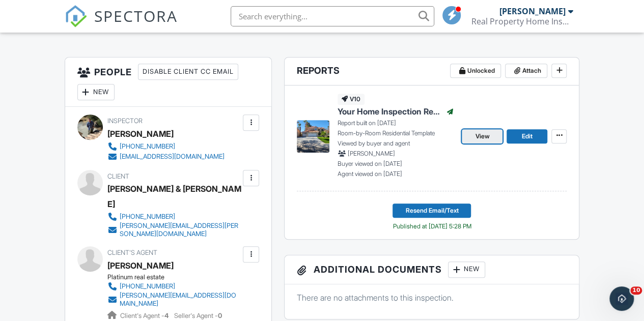  What do you see at coordinates (522, 21) in the screenshot?
I see `div: Real Property Home Inspections LLC` at bounding box center [522, 21].